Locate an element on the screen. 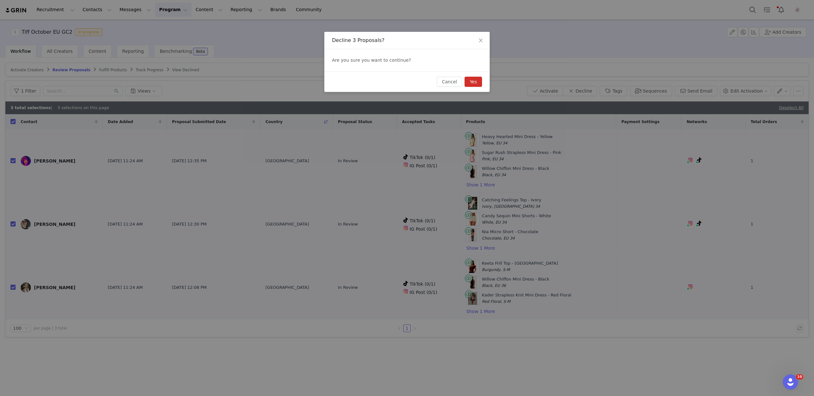  button: Close is located at coordinates (481, 41).